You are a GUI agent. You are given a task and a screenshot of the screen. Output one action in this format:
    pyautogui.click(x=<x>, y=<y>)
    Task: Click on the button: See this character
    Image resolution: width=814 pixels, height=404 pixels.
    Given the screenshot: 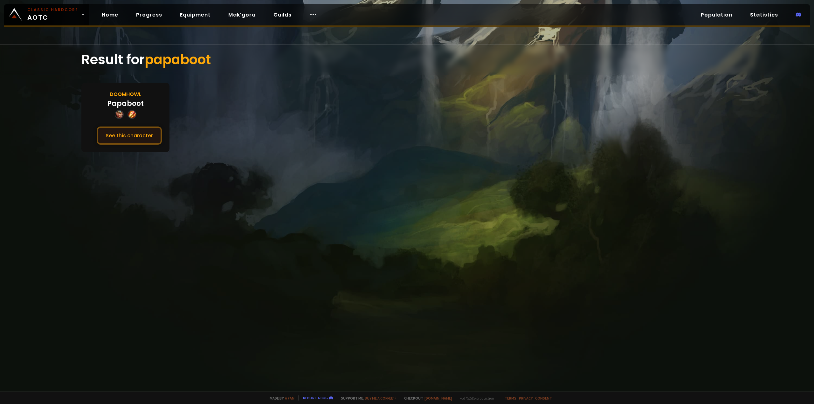 What is the action you would take?
    pyautogui.click(x=129, y=135)
    